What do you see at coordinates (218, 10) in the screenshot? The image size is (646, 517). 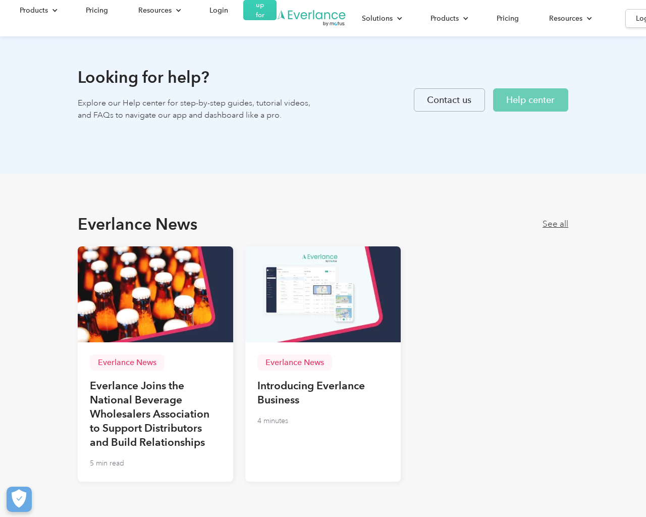 I see `div: Login` at bounding box center [218, 10].